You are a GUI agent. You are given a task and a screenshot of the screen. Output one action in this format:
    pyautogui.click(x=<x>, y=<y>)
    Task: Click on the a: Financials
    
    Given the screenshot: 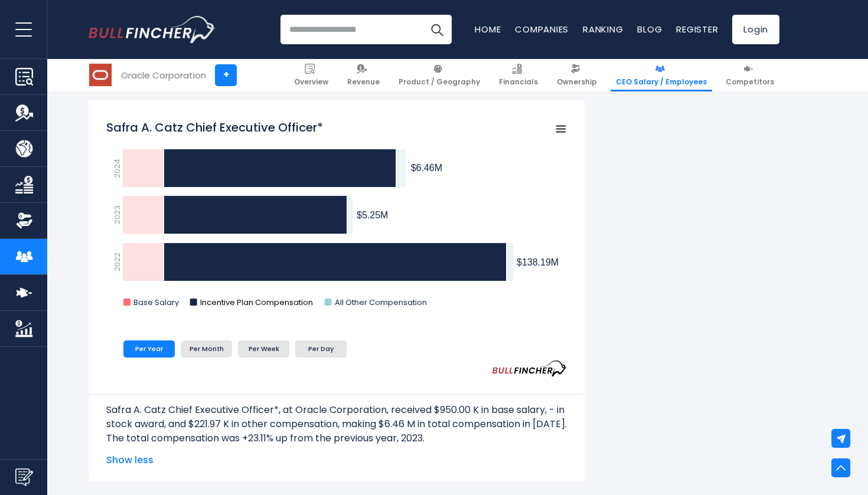 What is the action you would take?
    pyautogui.click(x=519, y=75)
    